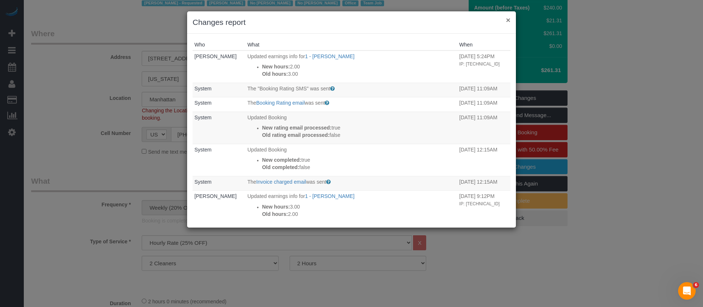  What do you see at coordinates (281, 160) in the screenshot?
I see `strong: New completed:` at bounding box center [281, 160].